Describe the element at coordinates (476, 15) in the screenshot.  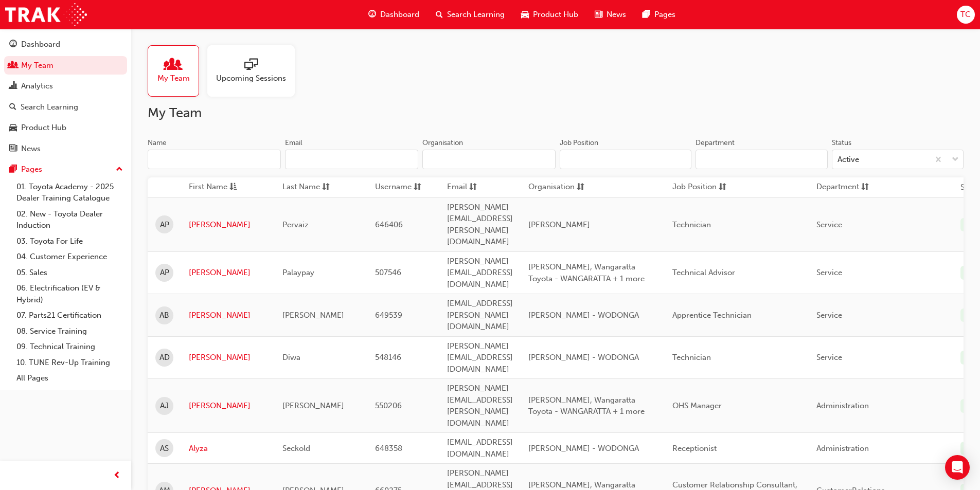
I see `span: Search Learning` at that location.